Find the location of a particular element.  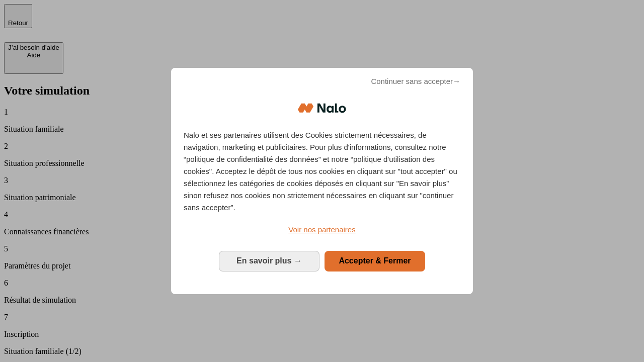

div: Bienvenue chez Nalo Gestion du consentement is located at coordinates (322, 181).